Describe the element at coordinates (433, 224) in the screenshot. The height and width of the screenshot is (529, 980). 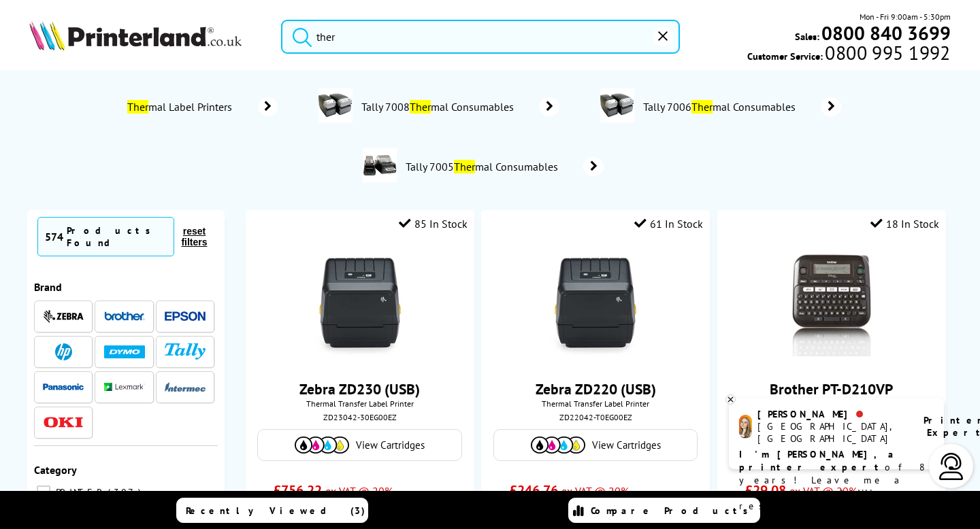
I see `div: 85 In Stock` at that location.